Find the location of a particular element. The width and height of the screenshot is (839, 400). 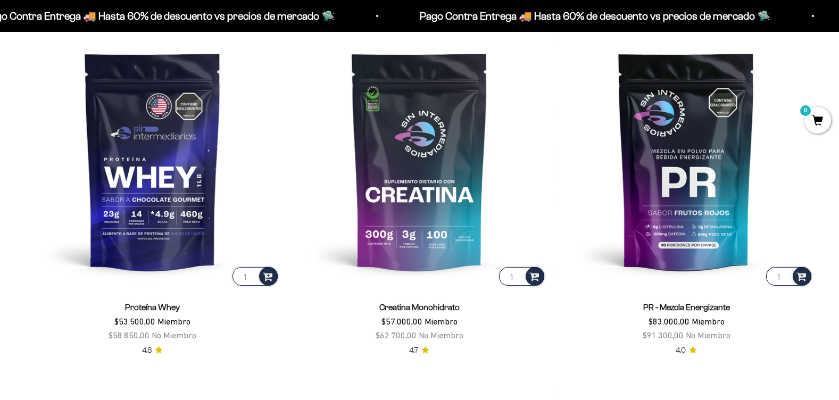

mark: 0 is located at coordinates (806, 111).